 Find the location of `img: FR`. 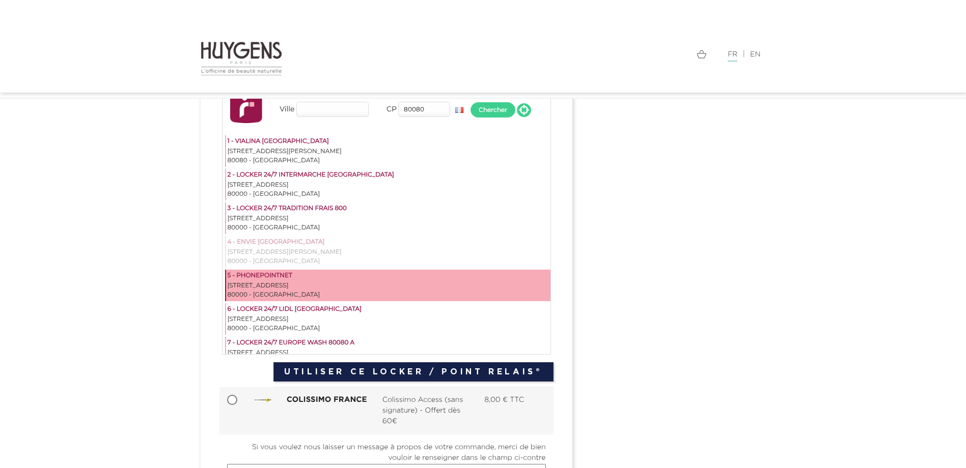

img: FR is located at coordinates (459, 110).